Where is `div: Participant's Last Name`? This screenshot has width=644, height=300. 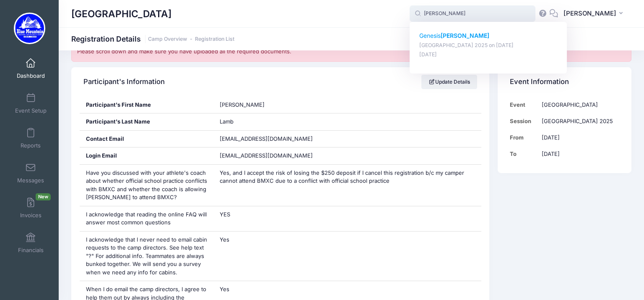 div: Participant's Last Name is located at coordinates (146, 122).